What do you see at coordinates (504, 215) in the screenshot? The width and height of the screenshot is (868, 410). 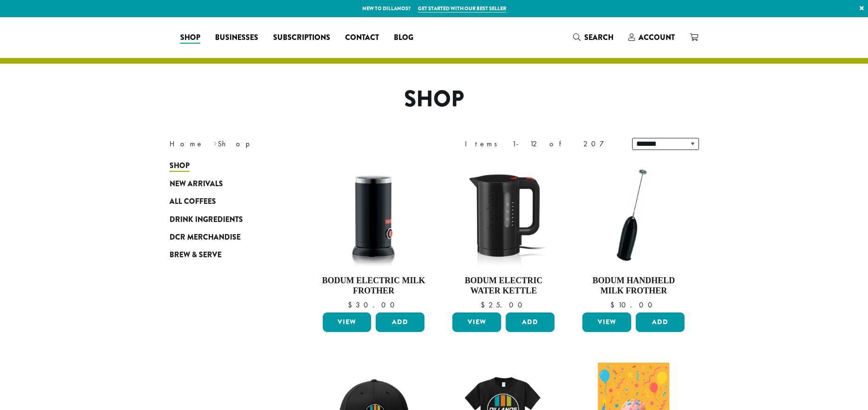 I see `img: DP3955.01.png` at bounding box center [504, 215].